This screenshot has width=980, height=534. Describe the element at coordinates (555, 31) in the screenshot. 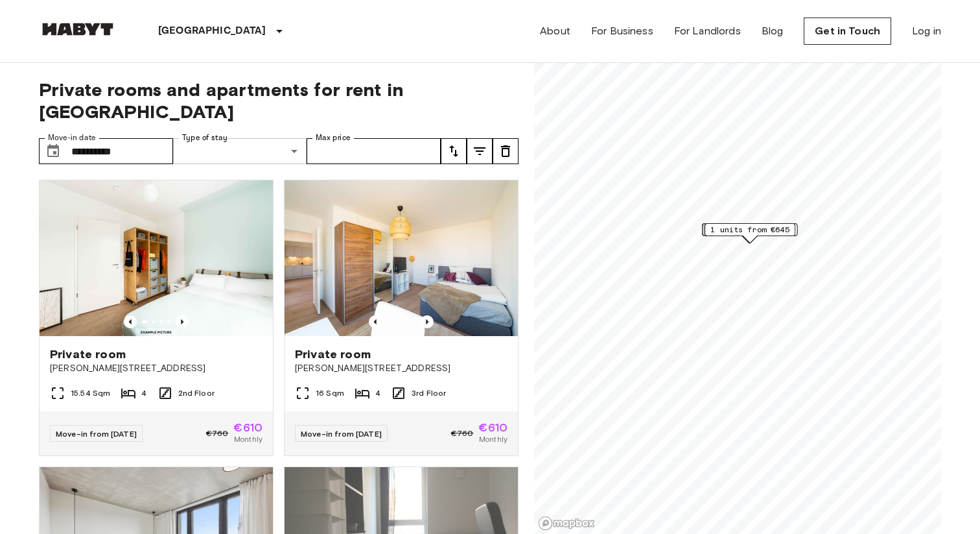

I see `a: About` at that location.